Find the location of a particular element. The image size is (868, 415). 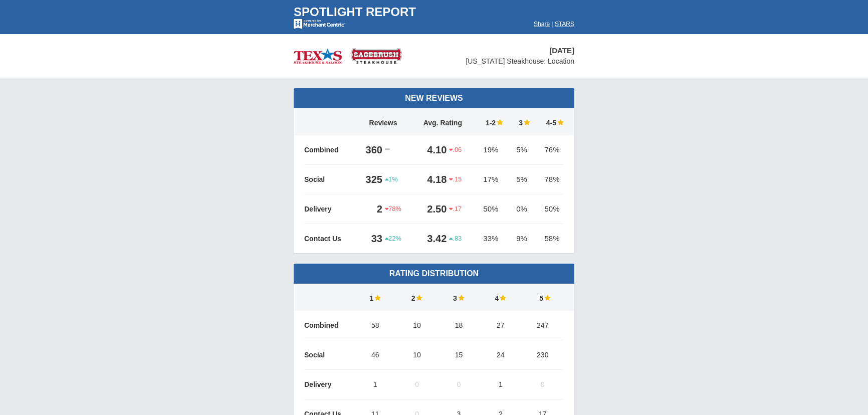

td: 33 is located at coordinates (369, 239).